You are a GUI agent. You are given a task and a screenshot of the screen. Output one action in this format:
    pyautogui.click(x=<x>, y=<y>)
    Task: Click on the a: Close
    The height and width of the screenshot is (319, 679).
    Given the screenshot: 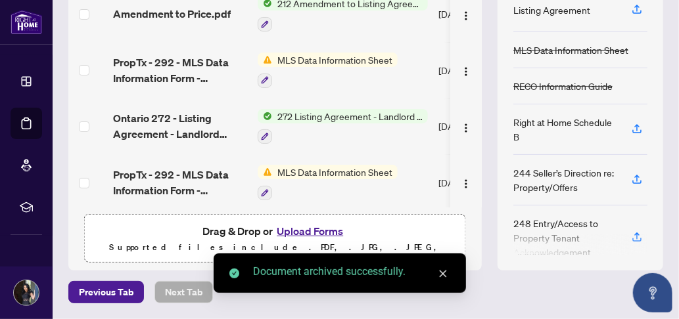 What is the action you would take?
    pyautogui.click(x=443, y=274)
    